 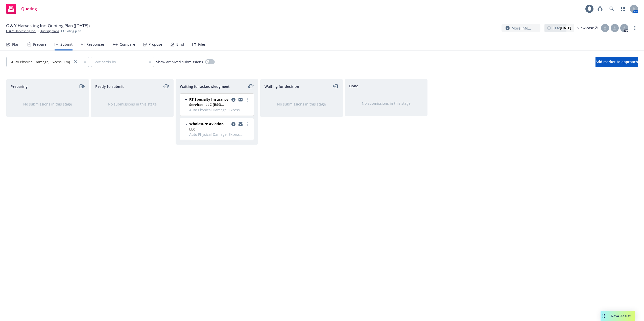 I want to click on a: Search, so click(x=611, y=9).